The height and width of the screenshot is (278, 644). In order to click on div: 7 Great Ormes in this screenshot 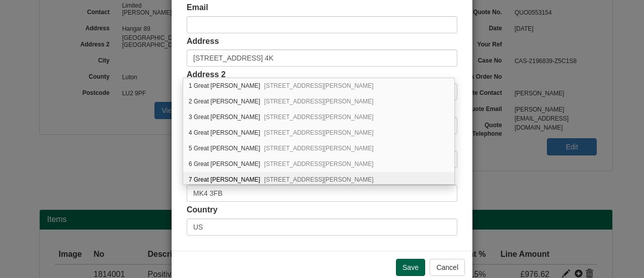, I will do `click(318, 179)`.